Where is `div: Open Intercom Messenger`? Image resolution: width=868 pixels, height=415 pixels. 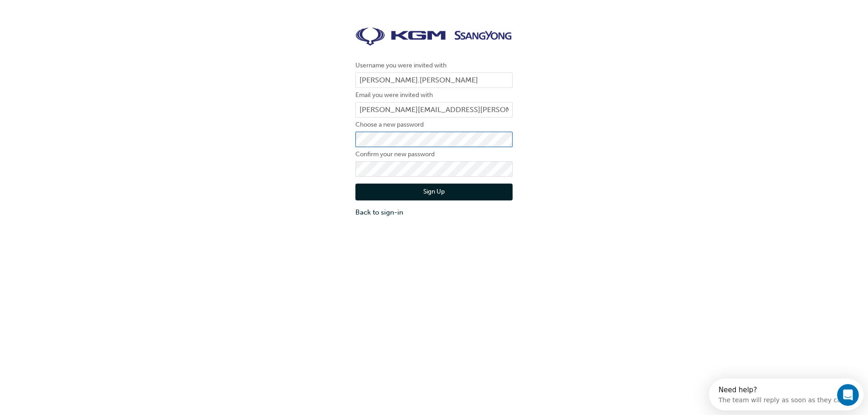 div: Open Intercom Messenger is located at coordinates (83, 16).